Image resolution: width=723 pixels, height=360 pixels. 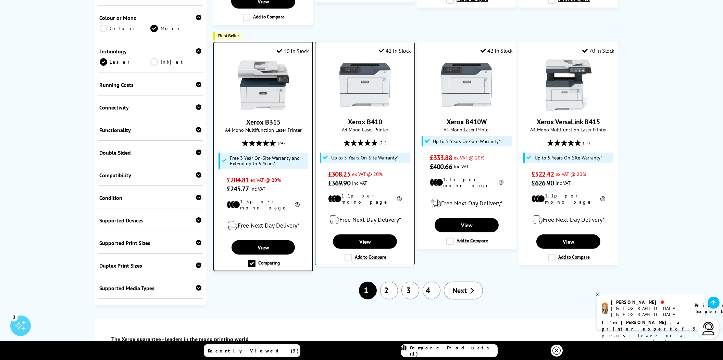 I want to click on a: Inkjet, so click(x=176, y=62).